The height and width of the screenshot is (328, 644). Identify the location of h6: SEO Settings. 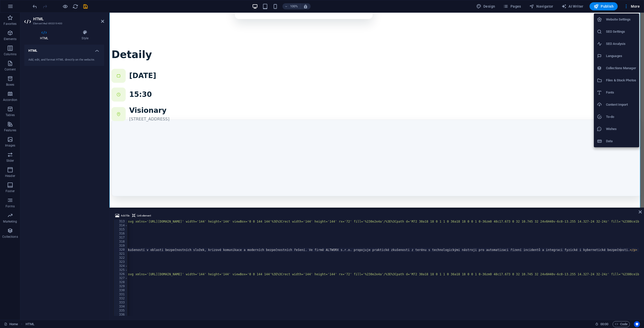
(621, 32).